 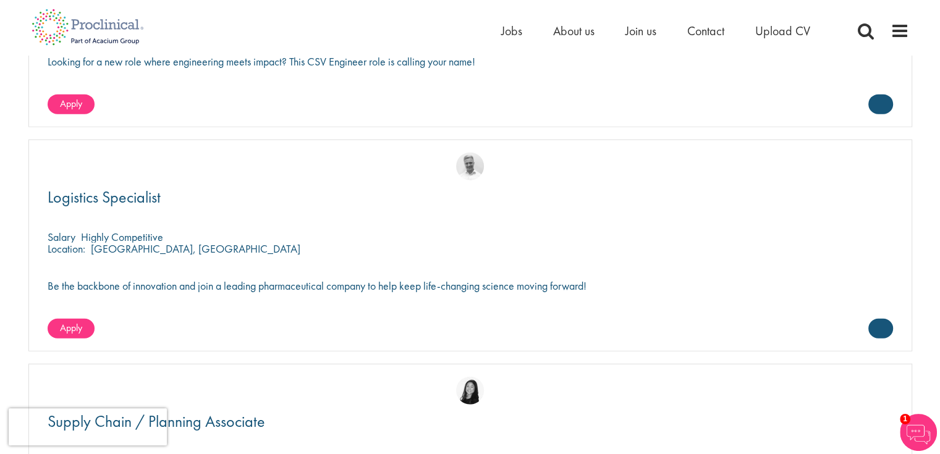 I want to click on span: About us, so click(x=573, y=31).